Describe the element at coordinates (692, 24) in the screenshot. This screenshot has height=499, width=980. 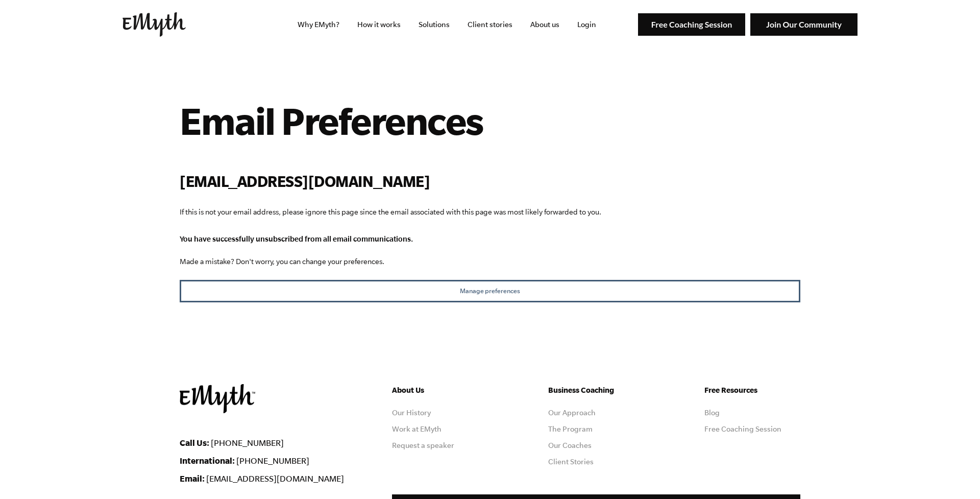
I see `img: Free Coaching Session` at that location.